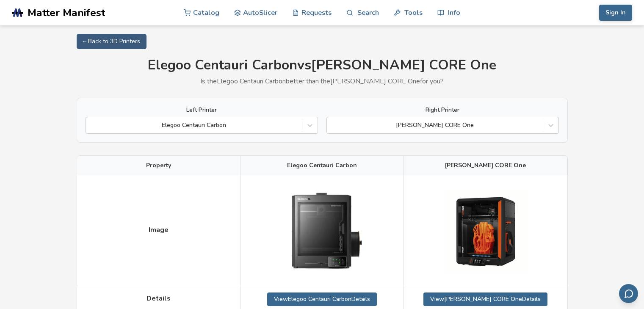  What do you see at coordinates (442, 110) in the screenshot?
I see `label: Right Printer` at bounding box center [442, 110].